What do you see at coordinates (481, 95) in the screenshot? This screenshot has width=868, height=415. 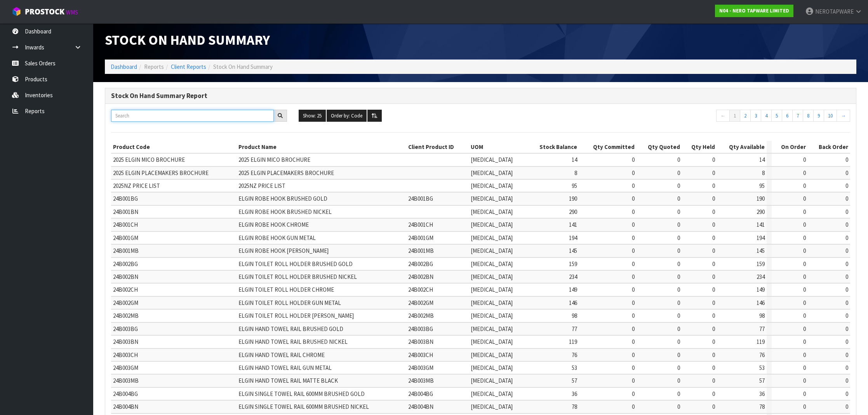 I see `h3: Stock On Hand Summary Report` at bounding box center [481, 95].